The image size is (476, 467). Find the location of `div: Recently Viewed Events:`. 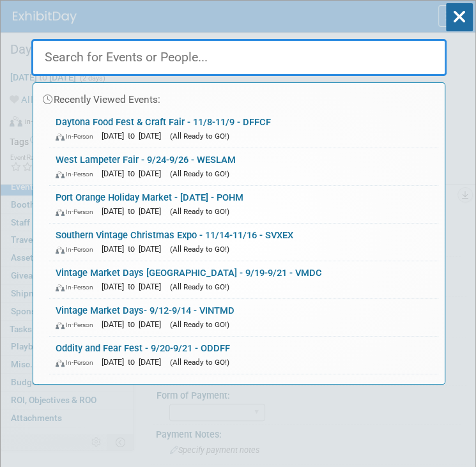

div: Recently Viewed Events: is located at coordinates (239, 96).